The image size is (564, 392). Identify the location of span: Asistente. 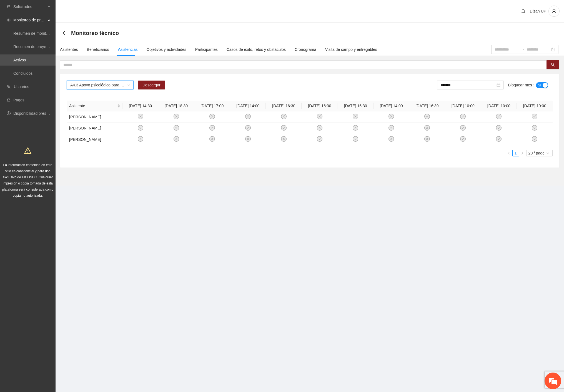
(93, 106).